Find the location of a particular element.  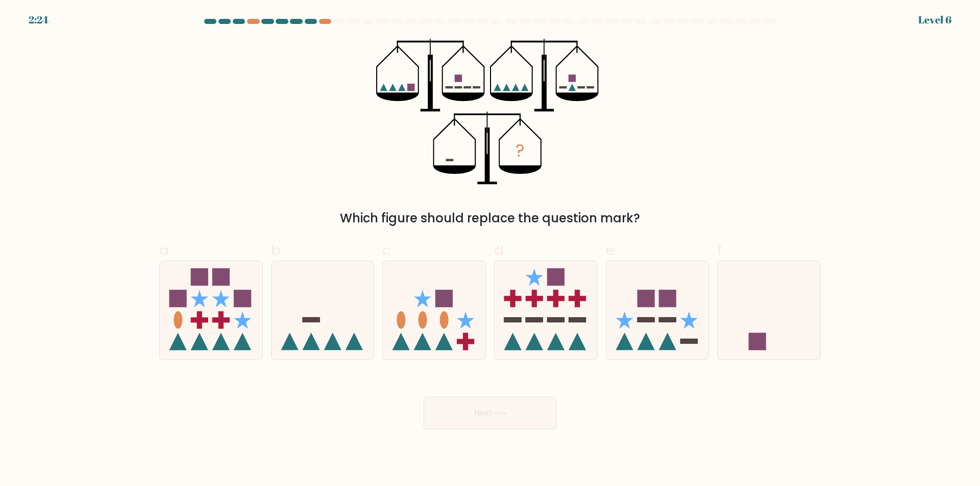

div: 2:24 is located at coordinates (38, 20).